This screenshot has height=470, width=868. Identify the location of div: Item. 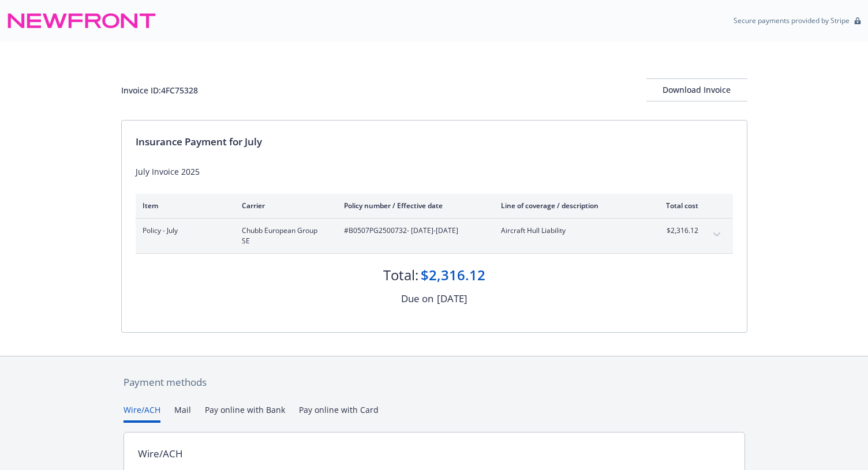
(183, 205).